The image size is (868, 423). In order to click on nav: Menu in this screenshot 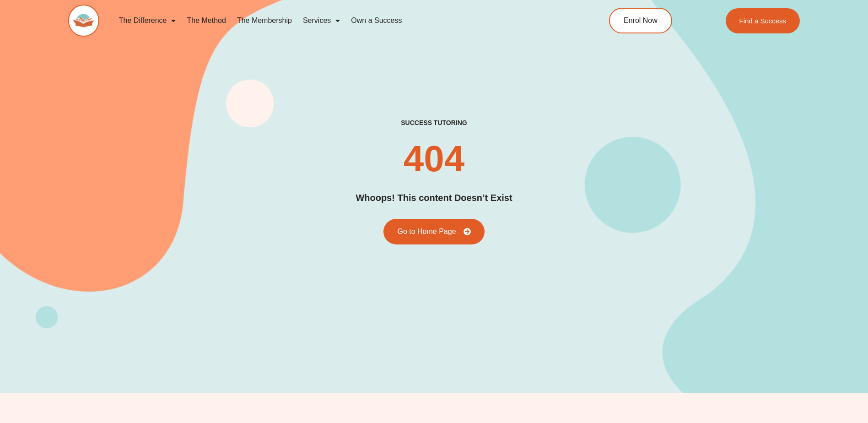, I will do `click(341, 20)`.